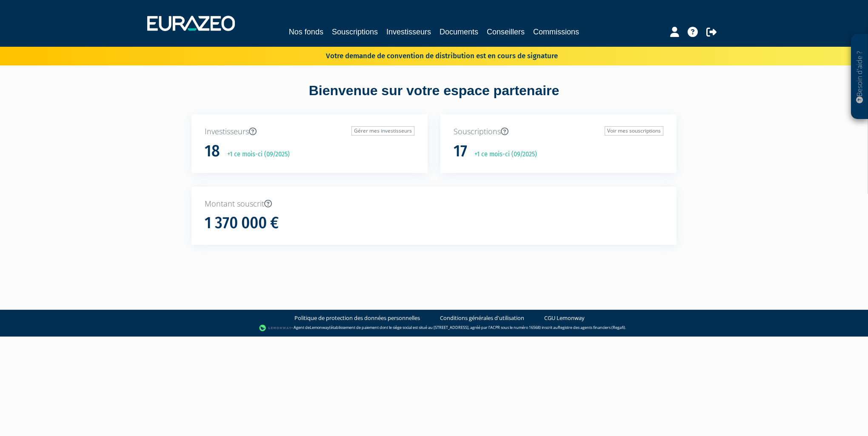 Image resolution: width=868 pixels, height=436 pixels. I want to click on img: 1732889491-logotype_eurazeo_blanc_rvb.png, so click(191, 24).